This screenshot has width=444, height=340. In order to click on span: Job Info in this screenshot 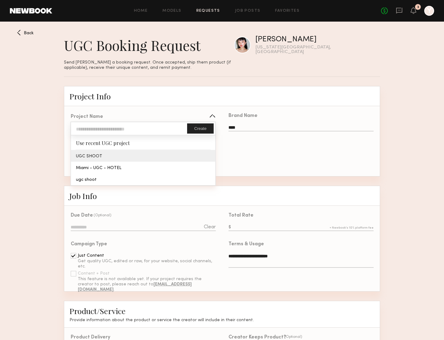, I will do `click(83, 196)`.